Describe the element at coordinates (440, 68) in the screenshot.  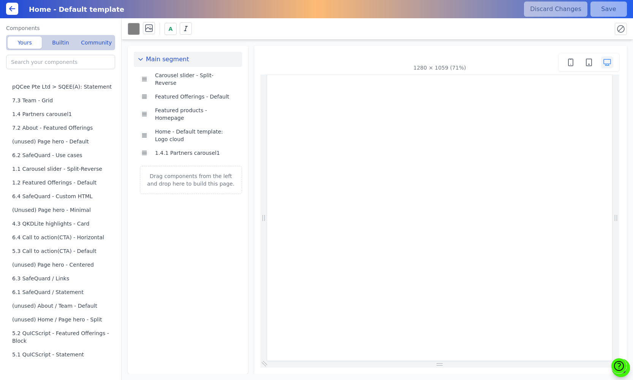
I see `div: 1280 × 1059 (71%)` at that location.